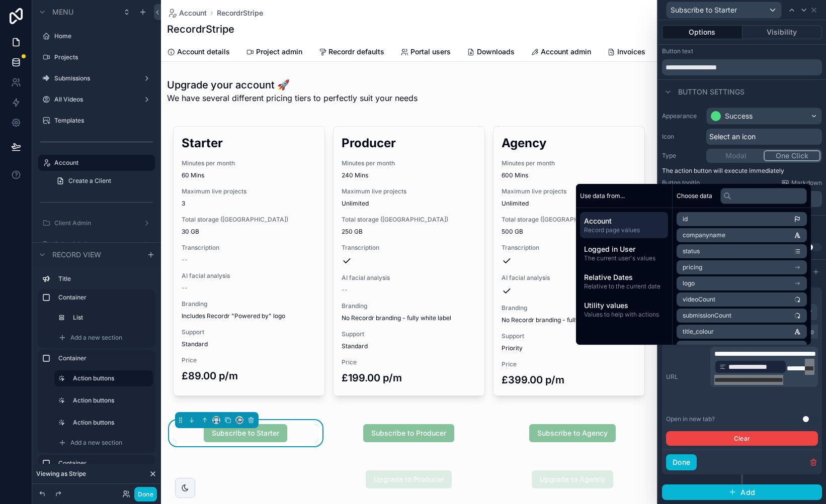 This screenshot has width=826, height=504. I want to click on a: Downloads, so click(490, 53).